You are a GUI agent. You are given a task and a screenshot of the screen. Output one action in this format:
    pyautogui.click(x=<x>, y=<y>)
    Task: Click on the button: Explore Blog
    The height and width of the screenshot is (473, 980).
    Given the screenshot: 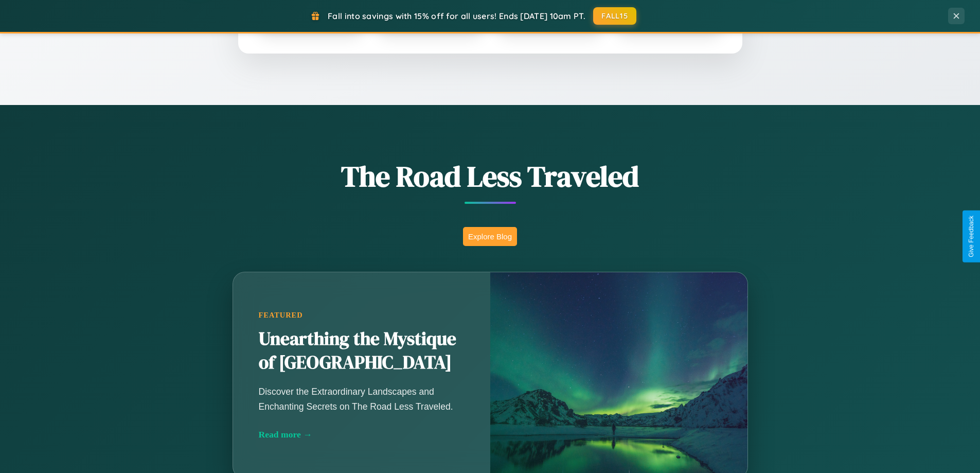 What is the action you would take?
    pyautogui.click(x=490, y=236)
    